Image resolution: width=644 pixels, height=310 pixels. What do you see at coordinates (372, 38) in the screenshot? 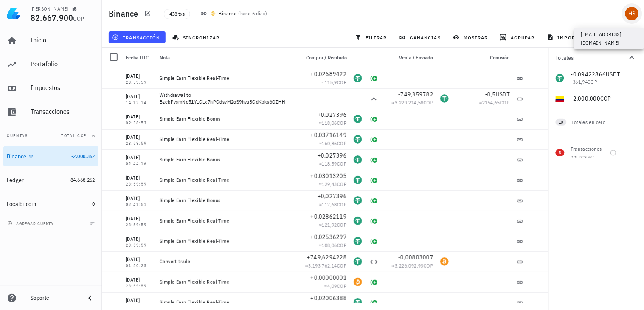
I see `span: filtrar` at bounding box center [372, 38].